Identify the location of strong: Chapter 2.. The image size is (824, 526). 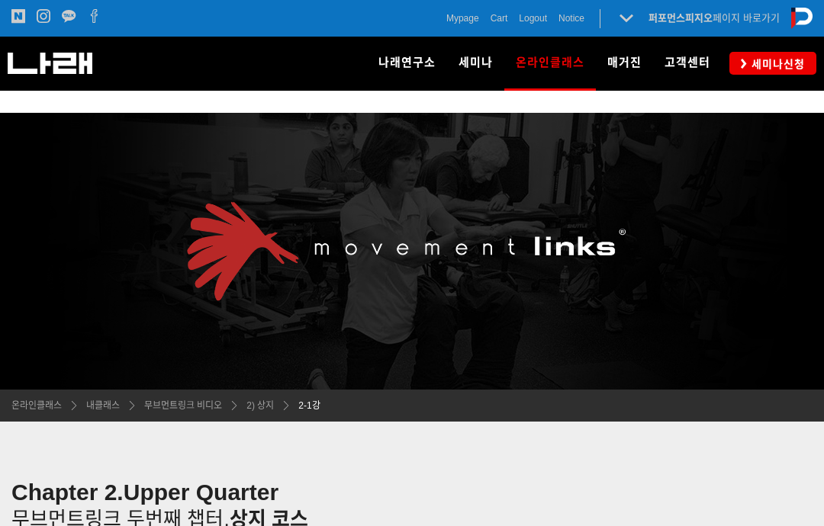
(67, 492).